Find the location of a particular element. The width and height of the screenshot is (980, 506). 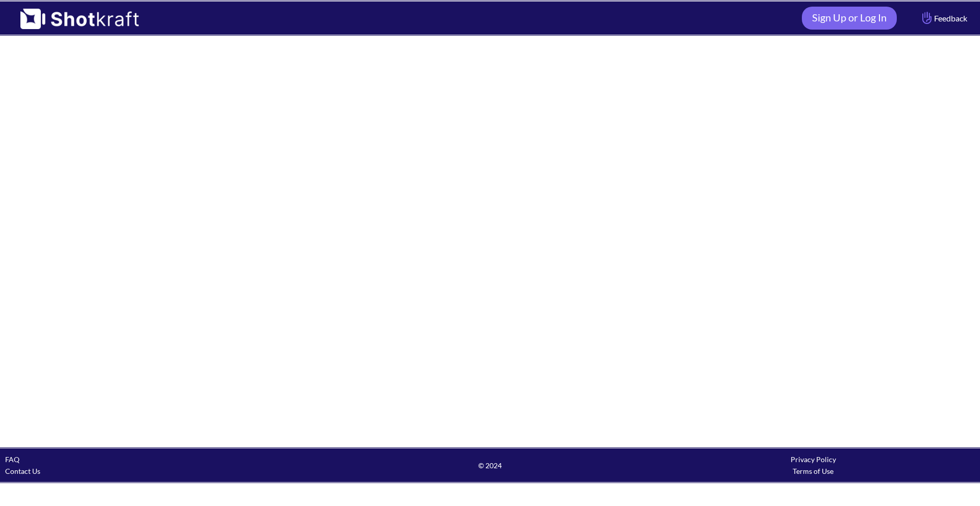

div: Privacy Policy is located at coordinates (813, 459).